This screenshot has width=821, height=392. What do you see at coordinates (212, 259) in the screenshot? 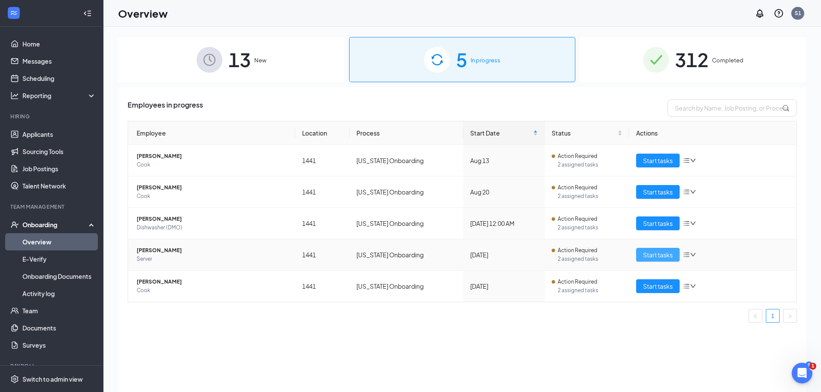
I see `span: Server` at bounding box center [212, 259].